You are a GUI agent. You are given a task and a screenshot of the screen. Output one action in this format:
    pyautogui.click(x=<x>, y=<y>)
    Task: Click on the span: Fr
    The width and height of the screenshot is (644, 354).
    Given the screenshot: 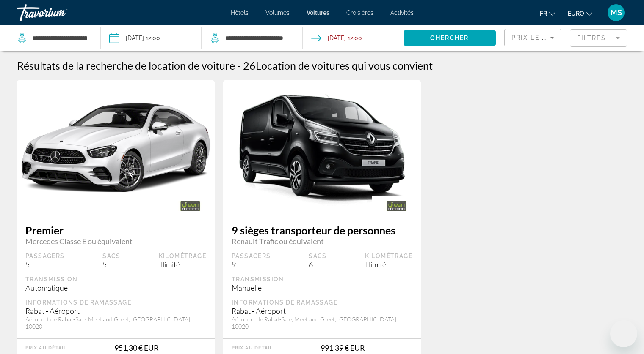 What is the action you would take?
    pyautogui.click(x=543, y=14)
    